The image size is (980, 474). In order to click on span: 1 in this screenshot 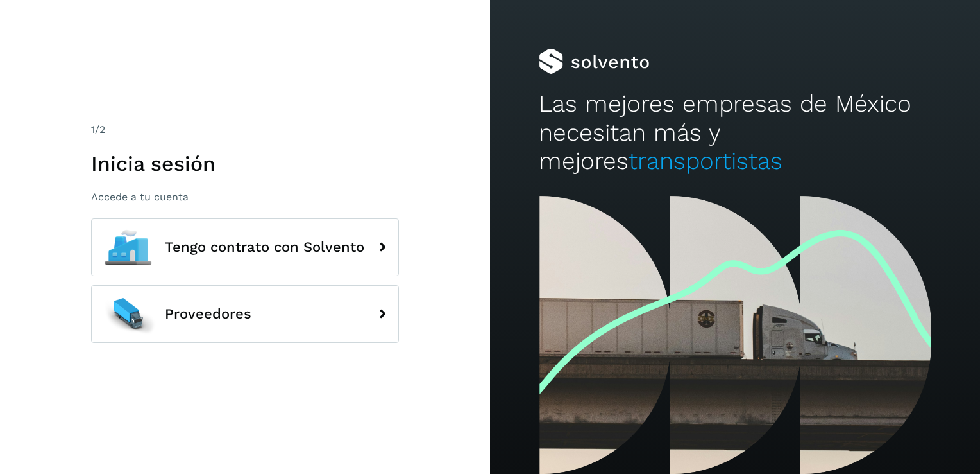, I will do `click(93, 129)`.